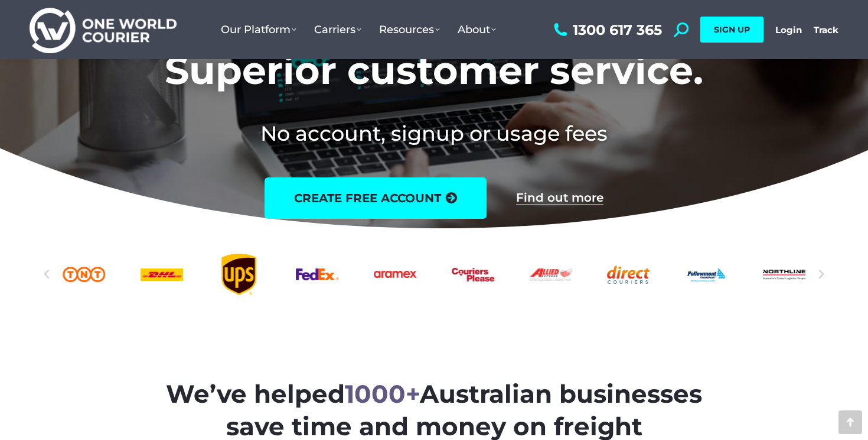  What do you see at coordinates (162, 274) in the screenshot?
I see `div: DHl logo` at bounding box center [162, 274].